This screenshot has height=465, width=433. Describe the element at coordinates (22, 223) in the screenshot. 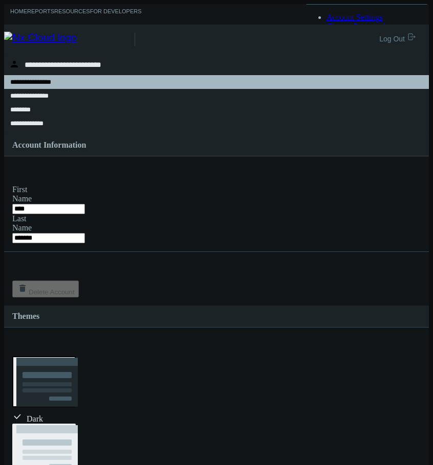

I see `label: Last Name` at that location.